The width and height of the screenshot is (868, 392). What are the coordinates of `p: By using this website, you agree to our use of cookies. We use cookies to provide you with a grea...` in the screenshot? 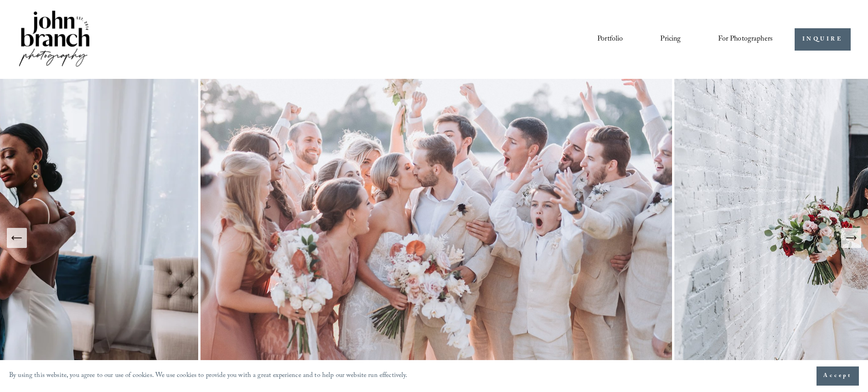 It's located at (209, 377).